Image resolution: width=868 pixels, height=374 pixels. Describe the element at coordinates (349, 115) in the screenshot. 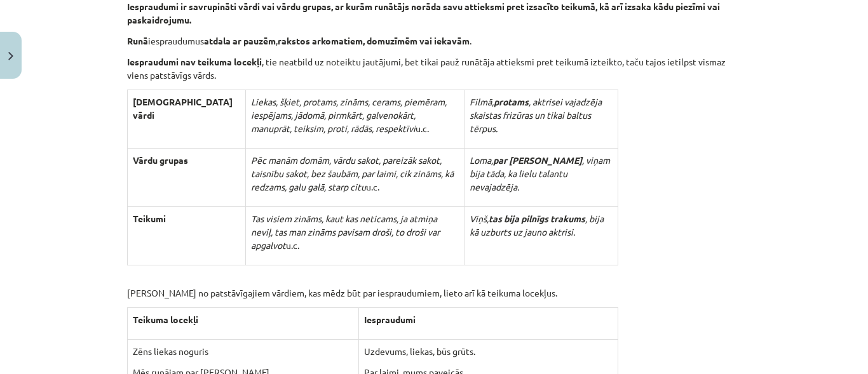

I see `i: Liekas, šķiet, protams, zināms, cerams, piemēram, iespējams, jādomā, pirmkārt, galvenokārt, manup...` at that location.